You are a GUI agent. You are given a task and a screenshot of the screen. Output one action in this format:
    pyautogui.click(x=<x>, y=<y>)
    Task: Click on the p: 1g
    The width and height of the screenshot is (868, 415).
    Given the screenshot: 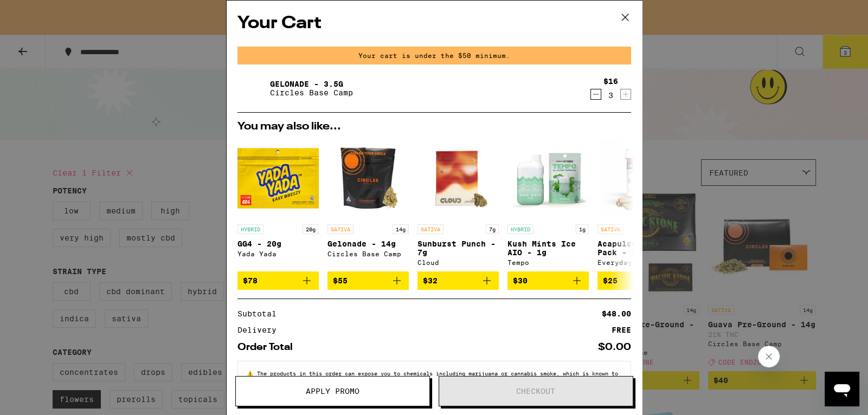 What is the action you would take?
    pyautogui.click(x=582, y=229)
    